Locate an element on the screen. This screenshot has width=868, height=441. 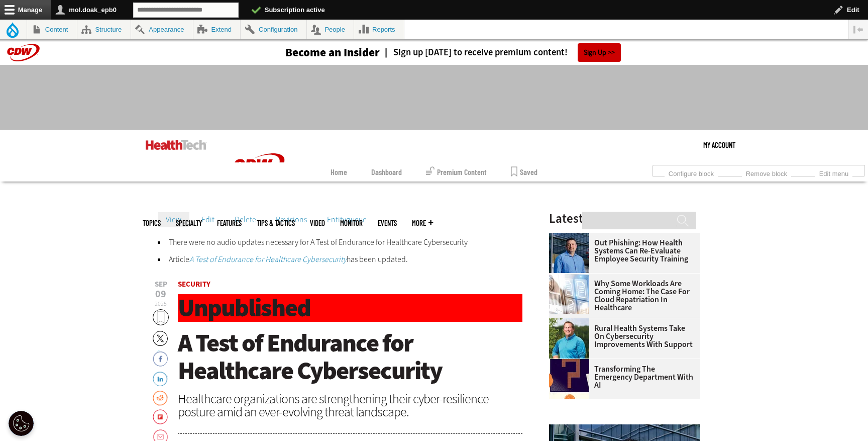
span: Specialty is located at coordinates (189, 222).